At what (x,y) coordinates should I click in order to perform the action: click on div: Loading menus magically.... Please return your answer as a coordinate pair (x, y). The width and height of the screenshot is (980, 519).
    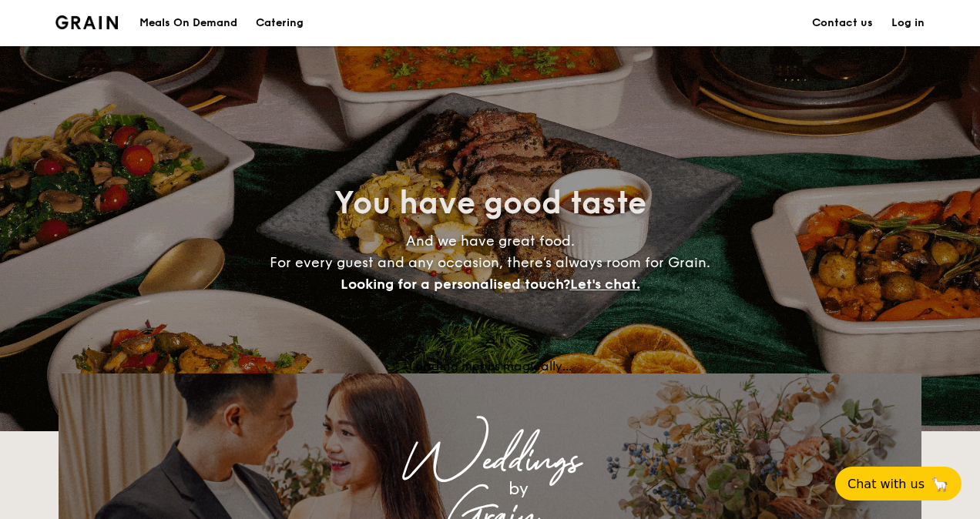
    Looking at the image, I should click on (490, 366).